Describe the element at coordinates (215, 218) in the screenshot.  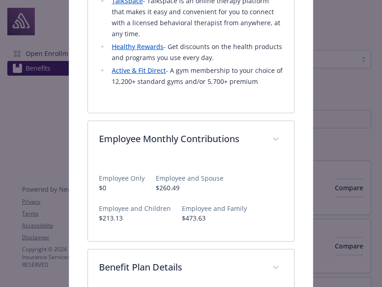
I see `p: $473.63` at that location.